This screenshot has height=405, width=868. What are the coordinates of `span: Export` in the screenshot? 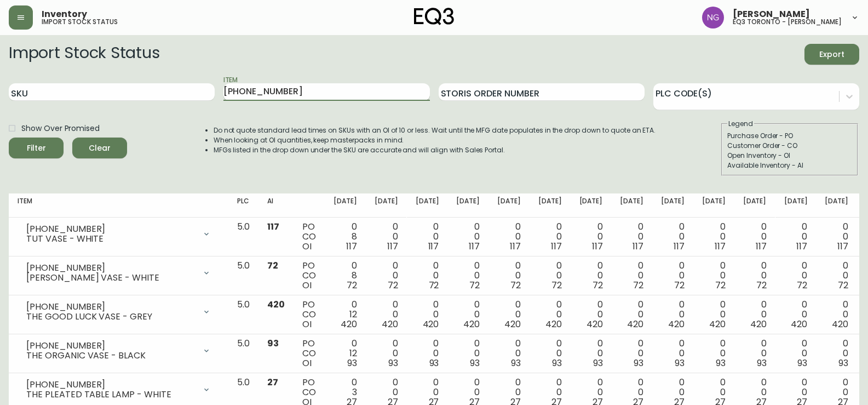 It's located at (832, 54).